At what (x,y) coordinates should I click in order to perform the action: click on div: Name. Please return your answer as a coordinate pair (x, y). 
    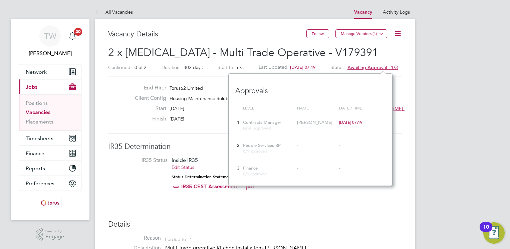
    Looking at the image, I should click on (316, 108).